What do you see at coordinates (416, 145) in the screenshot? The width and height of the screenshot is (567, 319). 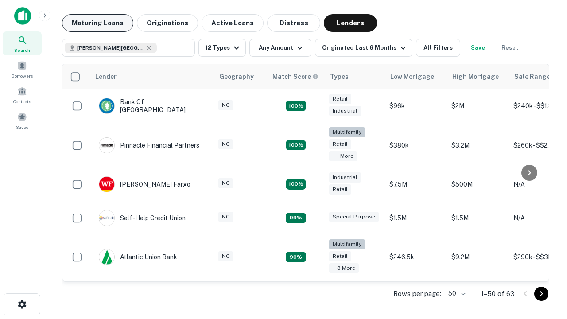 I see `td: $380k` at bounding box center [416, 145].